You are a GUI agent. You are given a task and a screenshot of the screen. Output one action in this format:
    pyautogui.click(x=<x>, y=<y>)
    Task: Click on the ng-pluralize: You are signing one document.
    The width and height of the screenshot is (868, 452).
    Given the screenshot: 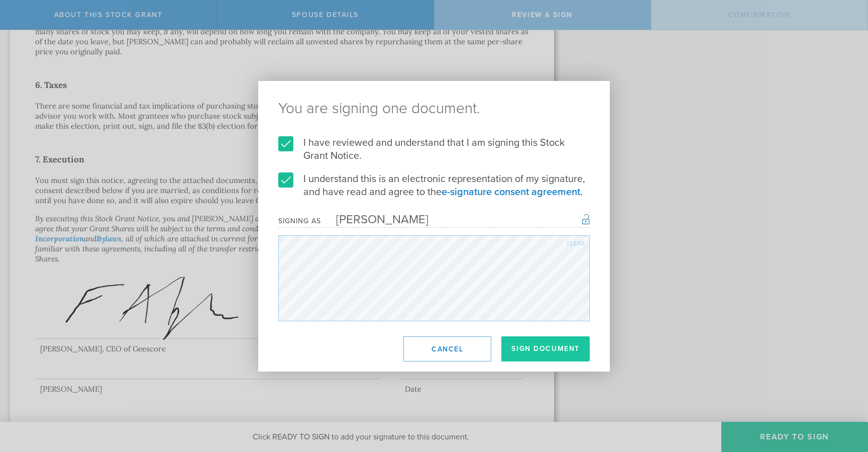 What is the action you would take?
    pyautogui.click(x=434, y=109)
    